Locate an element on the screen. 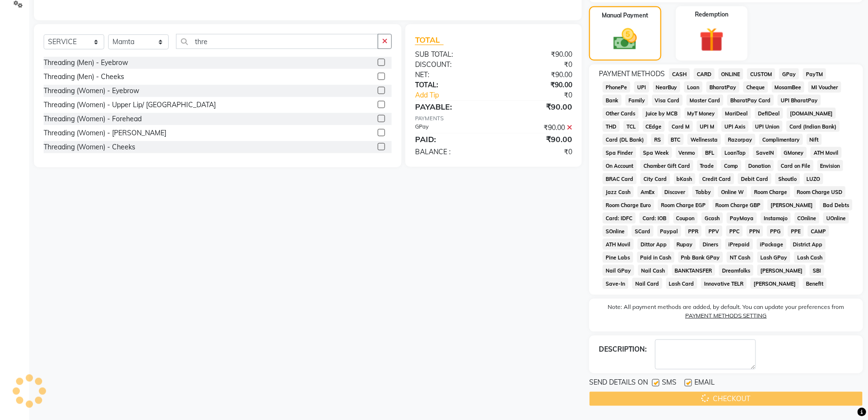 This screenshot has width=868, height=420. span: SaveIN is located at coordinates (765, 152).